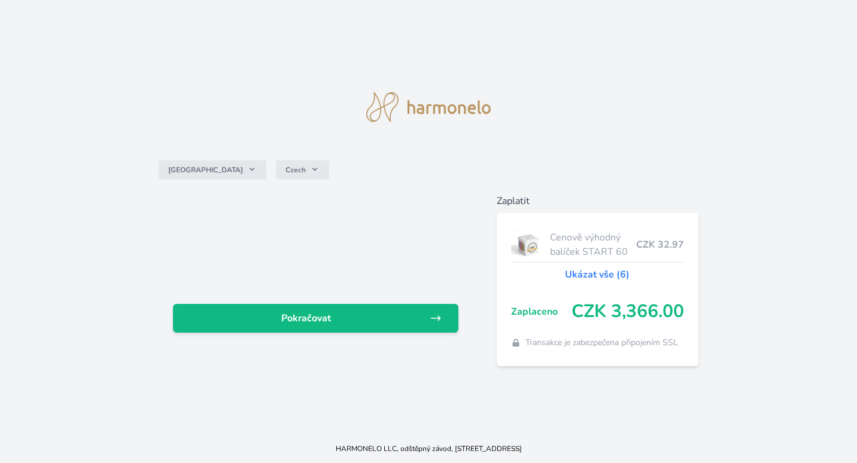 The image size is (857, 463). Describe the element at coordinates (528, 245) in the screenshot. I see `img: start.jpg` at that location.